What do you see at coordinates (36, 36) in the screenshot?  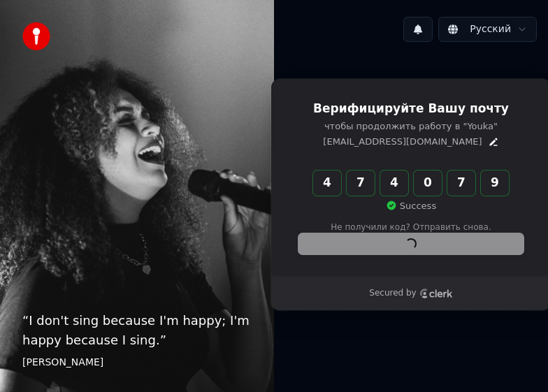 I see `img: youka` at bounding box center [36, 36].